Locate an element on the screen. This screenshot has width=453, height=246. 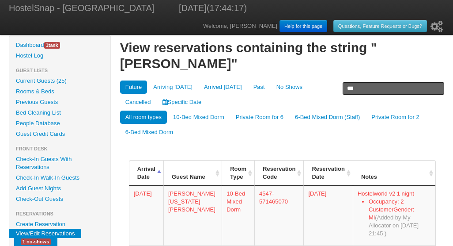
a: Cancelled is located at coordinates (138, 102).